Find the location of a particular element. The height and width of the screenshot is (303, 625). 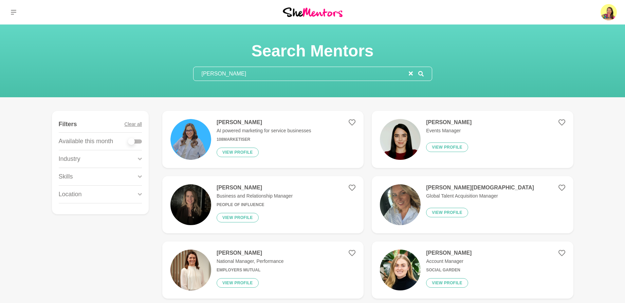

img: 5ab5ad24edde1a3c5c9d474f73bdb601f98509d3-800x800.jpg is located at coordinates (191, 270).